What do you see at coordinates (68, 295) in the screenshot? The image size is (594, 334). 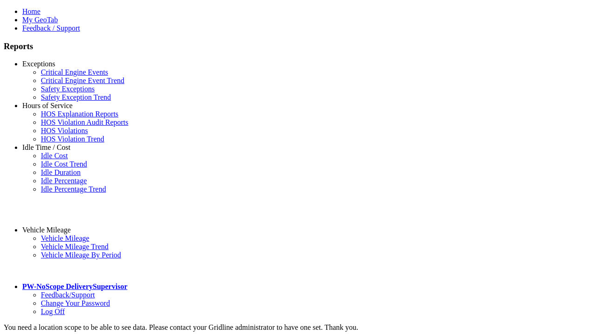 I see `a: Feedback/Support` at bounding box center [68, 295].